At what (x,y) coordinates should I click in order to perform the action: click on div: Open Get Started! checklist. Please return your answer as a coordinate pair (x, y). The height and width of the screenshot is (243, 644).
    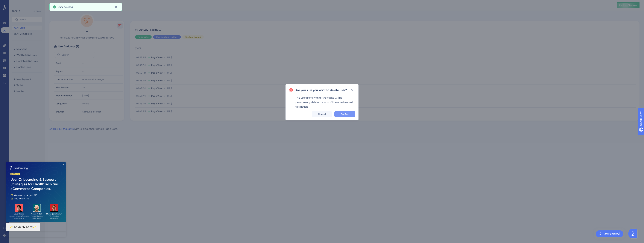
    Looking at the image, I should click on (610, 233).